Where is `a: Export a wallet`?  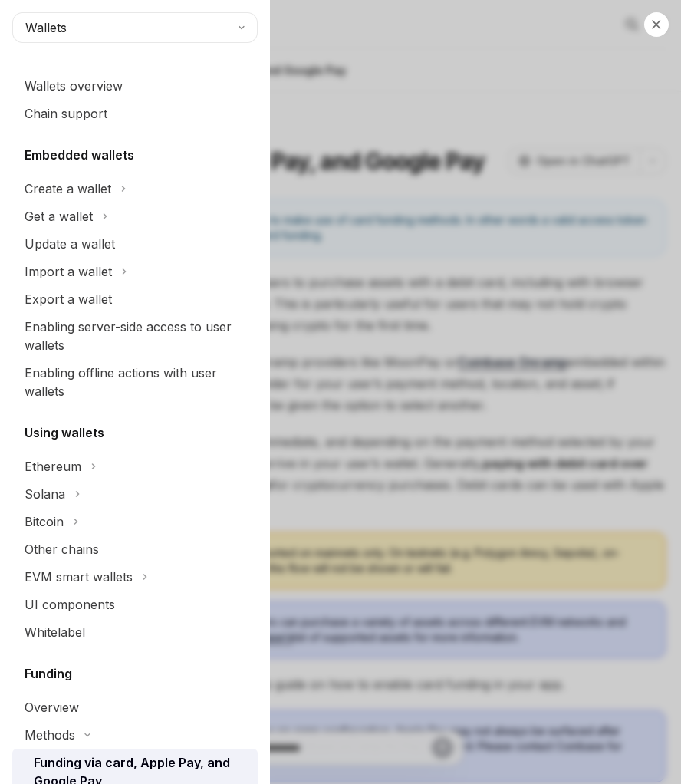
a: Export a wallet is located at coordinates (135, 299).